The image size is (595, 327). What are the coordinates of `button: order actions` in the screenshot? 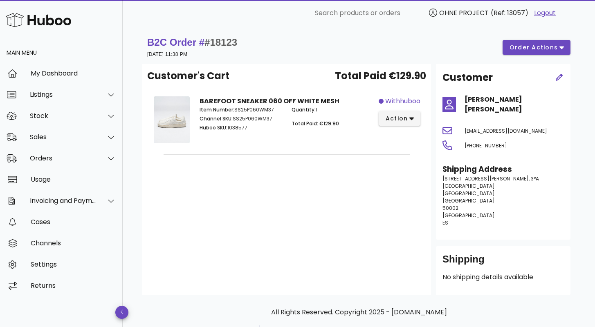 It's located at (536, 47).